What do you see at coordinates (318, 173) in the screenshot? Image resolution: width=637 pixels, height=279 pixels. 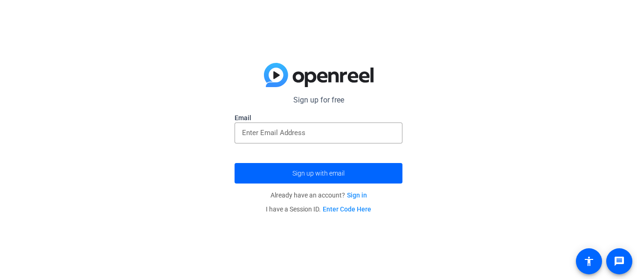 I see `button: Sign up with email` at bounding box center [318, 173].